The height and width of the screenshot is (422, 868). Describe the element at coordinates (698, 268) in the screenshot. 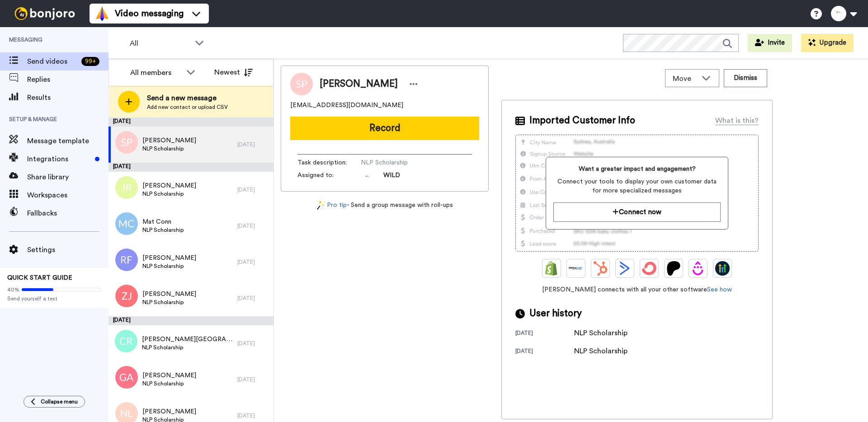

I see `img: Drip` at that location.